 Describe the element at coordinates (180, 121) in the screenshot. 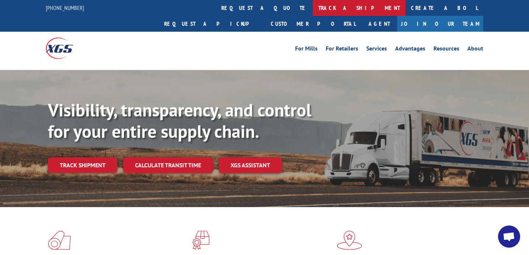

I see `b: Visibility, transparency, and control for your entire supply chain.` at that location.